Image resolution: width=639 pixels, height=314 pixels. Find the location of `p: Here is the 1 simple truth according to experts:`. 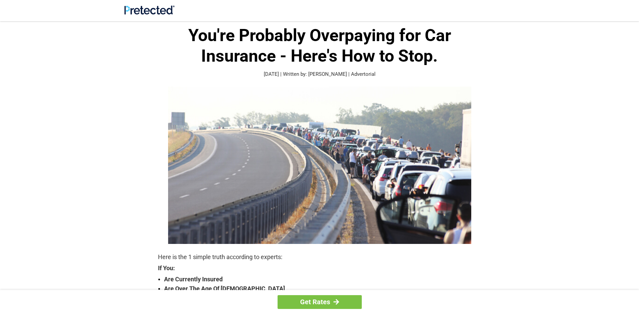

p: Here is the 1 simple truth according to experts: is located at coordinates (319, 257).